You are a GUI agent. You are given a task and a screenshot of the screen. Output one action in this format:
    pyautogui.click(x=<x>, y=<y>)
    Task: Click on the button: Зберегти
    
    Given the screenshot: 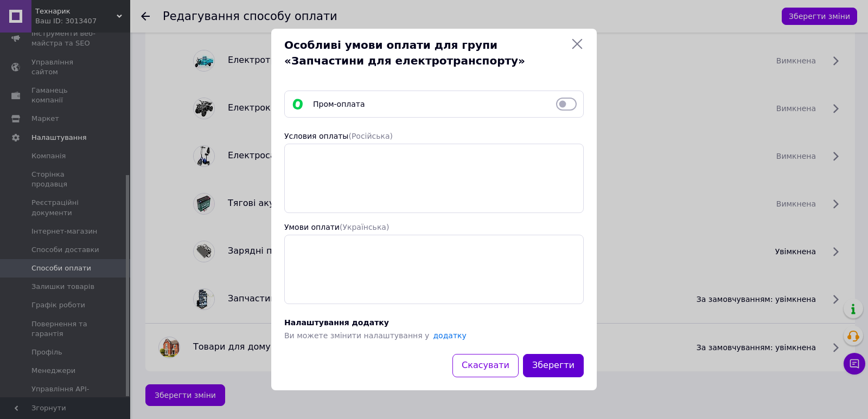 What is the action you would take?
    pyautogui.click(x=553, y=365)
    